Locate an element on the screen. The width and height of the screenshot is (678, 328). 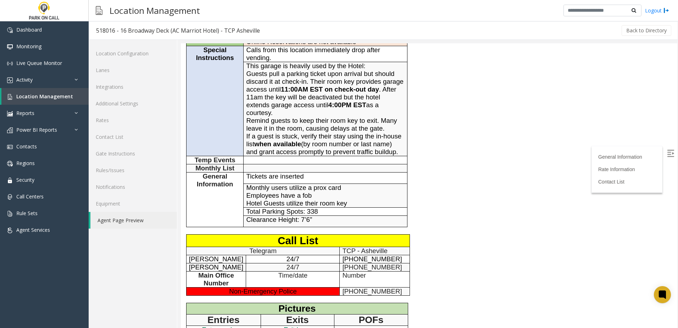
span: Call List is located at coordinates (117, 197).